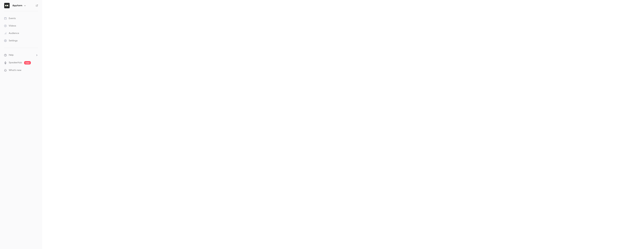  What do you see at coordinates (7, 6) in the screenshot?
I see `img: Appfarm` at bounding box center [7, 6].